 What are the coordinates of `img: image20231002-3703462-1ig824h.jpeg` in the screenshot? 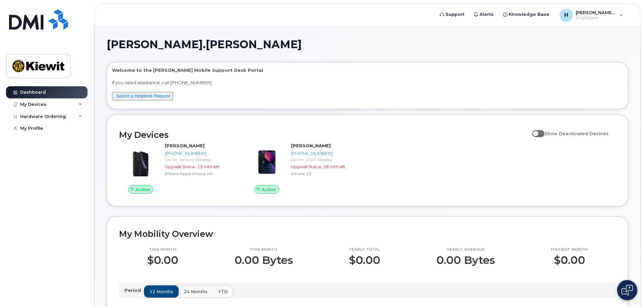 It's located at (267, 162).